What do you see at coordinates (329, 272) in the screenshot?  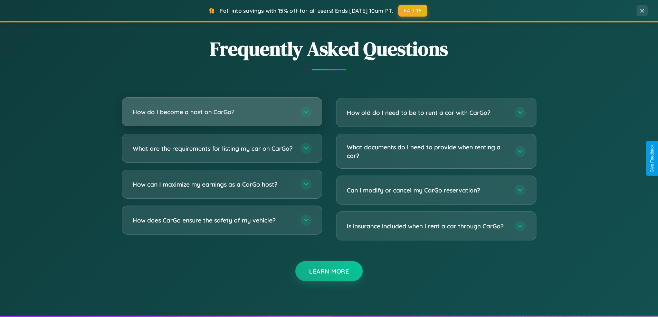 I see `button: Learn More` at bounding box center [329, 272].